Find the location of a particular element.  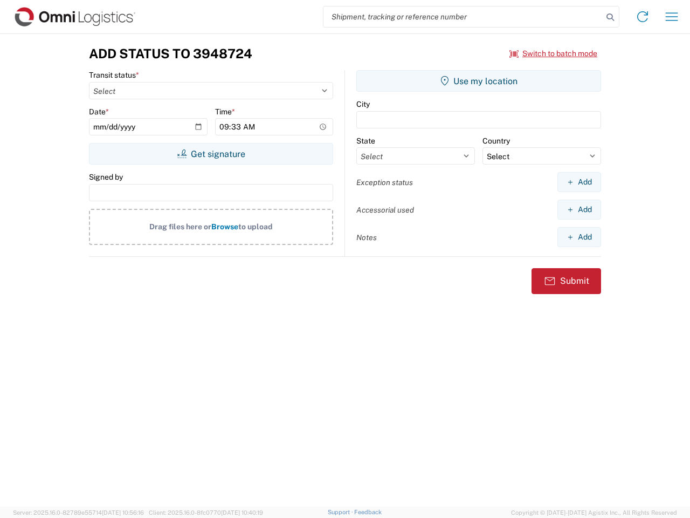

h3: Add Status to 3948724 is located at coordinates (170, 53).